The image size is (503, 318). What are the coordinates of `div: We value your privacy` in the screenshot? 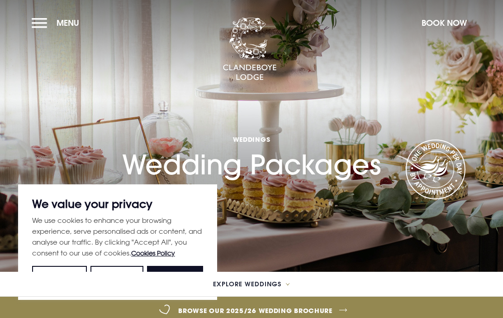 It's located at (118, 242).